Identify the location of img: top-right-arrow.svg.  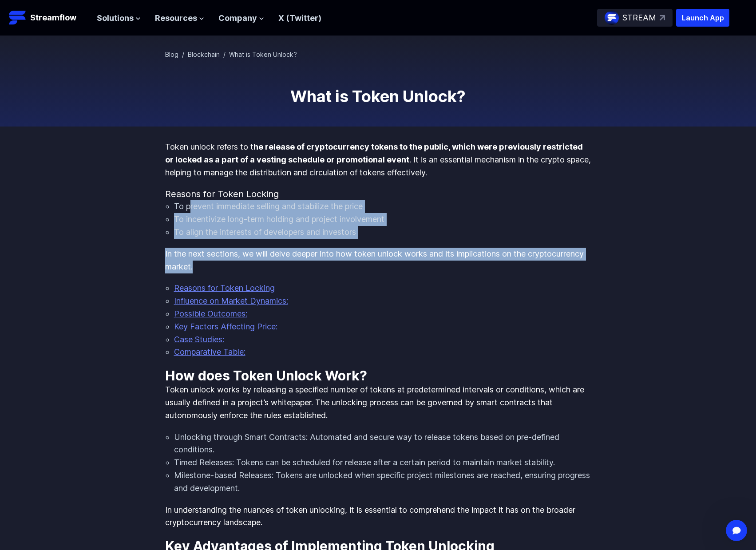
(662, 17).